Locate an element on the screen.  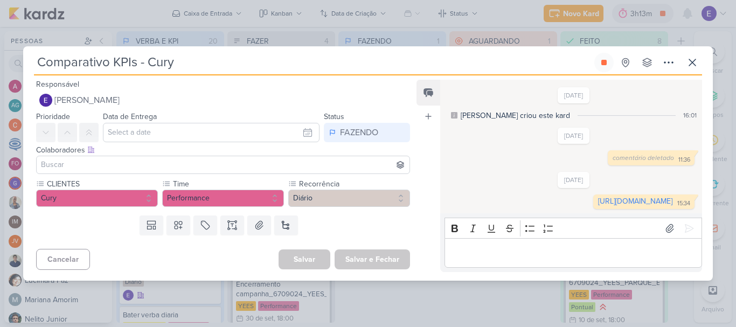
label: Time is located at coordinates (228, 184).